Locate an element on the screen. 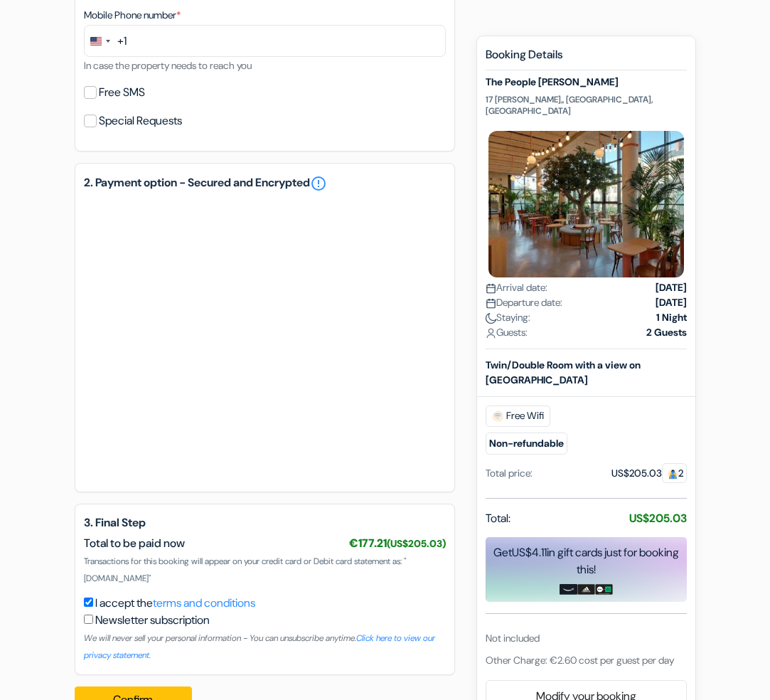  label: Free SMS is located at coordinates (122, 92).